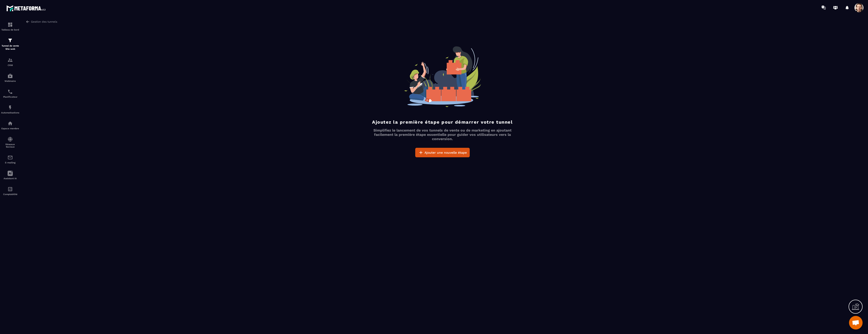 The height and width of the screenshot is (334, 868). What do you see at coordinates (10, 109) in the screenshot?
I see `a: automationsautomationsAutomatisations` at bounding box center [10, 109].